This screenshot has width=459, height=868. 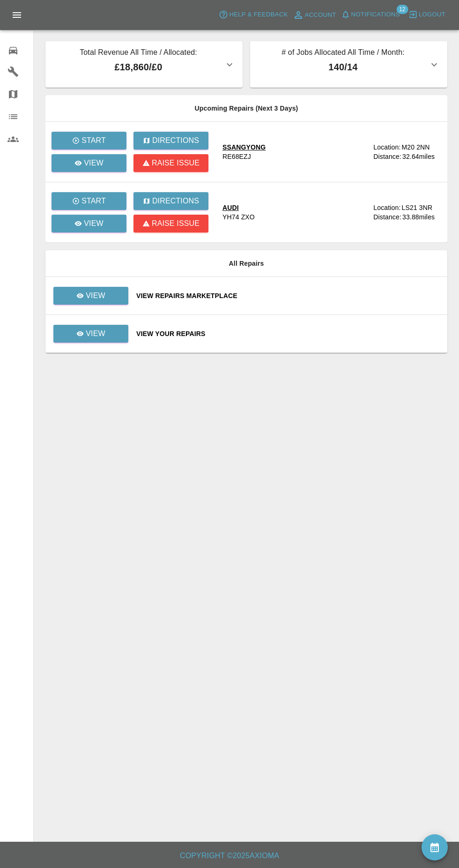 What do you see at coordinates (435, 847) in the screenshot?
I see `button: availability` at bounding box center [435, 847].